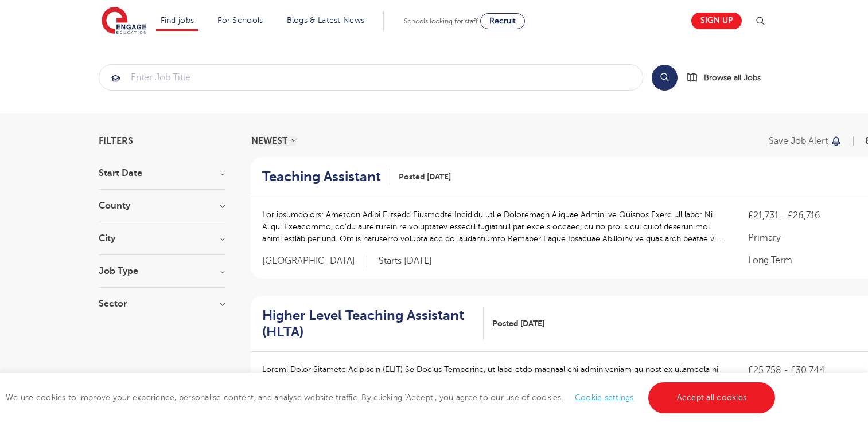  I want to click on span: Browse all Jobs, so click(732, 78).